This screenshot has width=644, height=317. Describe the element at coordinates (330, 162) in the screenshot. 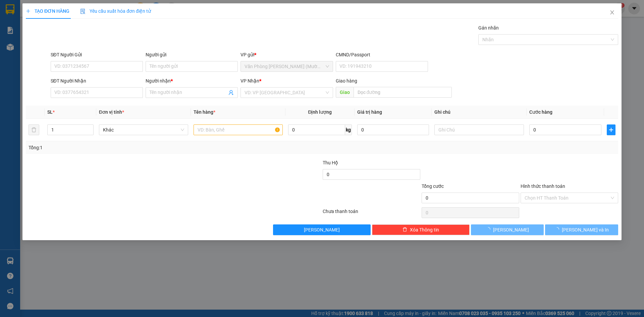

I see `span: Thu Hộ` at that location.